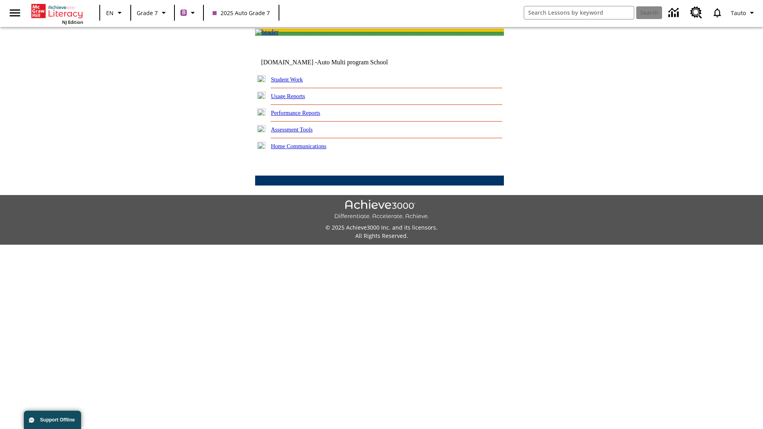 This screenshot has height=429, width=763. Describe the element at coordinates (299, 146) in the screenshot. I see `a: Home Communications` at that location.